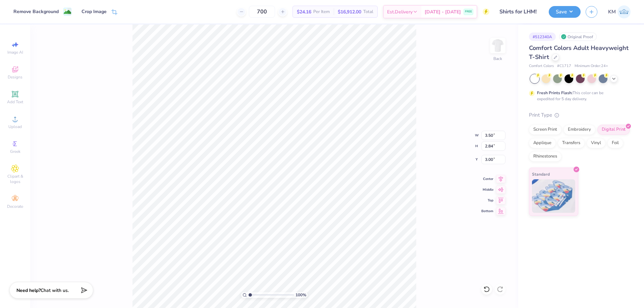 The width and height of the screenshot is (644, 308). Describe the element at coordinates (400, 12) in the screenshot. I see `span: Est. Delivery` at that location.